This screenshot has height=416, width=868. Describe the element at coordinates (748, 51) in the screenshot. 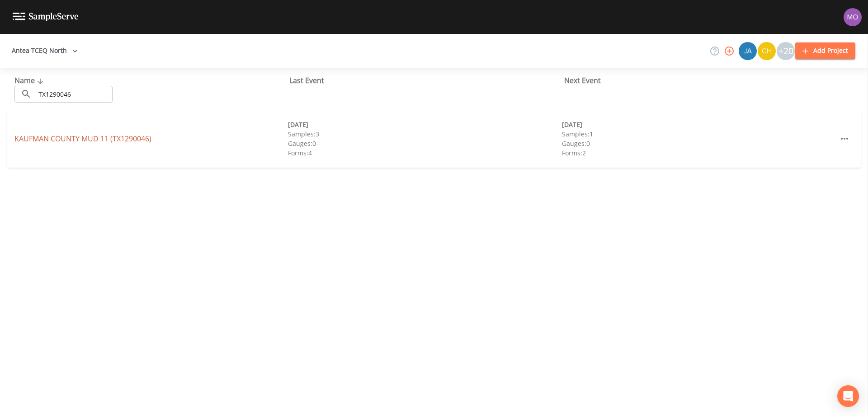

I see `img: 2e773653e59f91cc345d443c311a9659` at that location.